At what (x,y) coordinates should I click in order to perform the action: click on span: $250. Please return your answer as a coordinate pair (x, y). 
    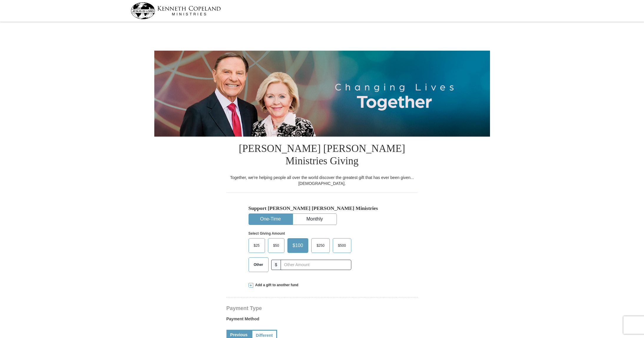
    Looking at the image, I should click on (320, 246).